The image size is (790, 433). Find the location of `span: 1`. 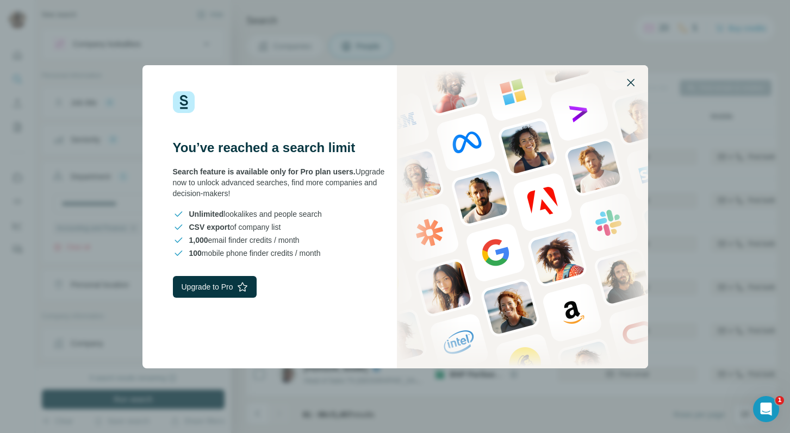

span: 1 is located at coordinates (780, 401).